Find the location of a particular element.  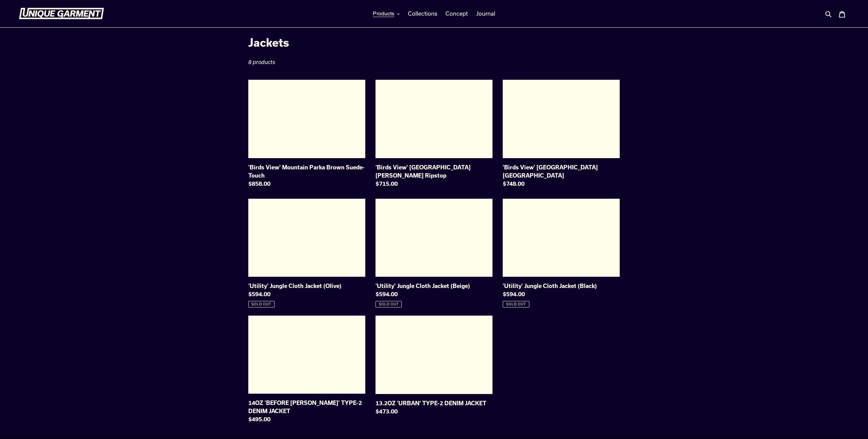

img: Unique Garment is located at coordinates (61, 14).